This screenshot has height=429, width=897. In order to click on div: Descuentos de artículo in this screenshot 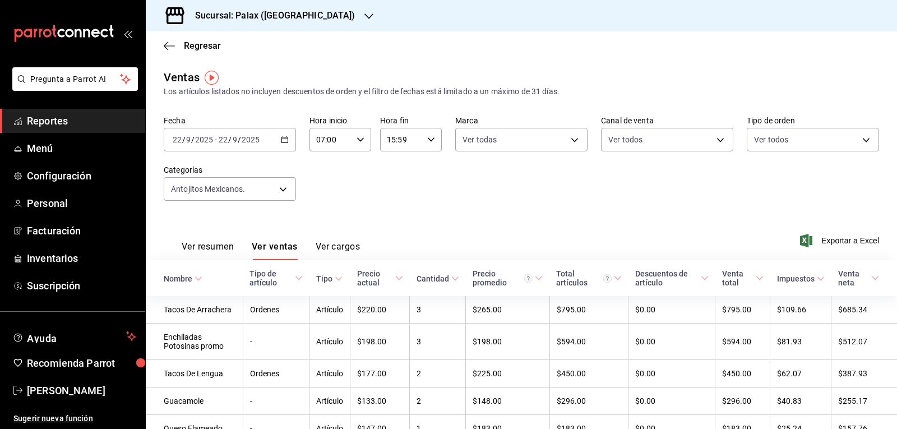, I will do `click(666, 278)`.